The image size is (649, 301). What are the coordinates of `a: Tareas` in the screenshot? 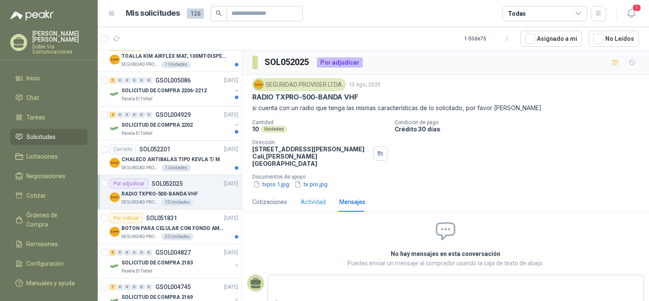 It's located at (49, 117).